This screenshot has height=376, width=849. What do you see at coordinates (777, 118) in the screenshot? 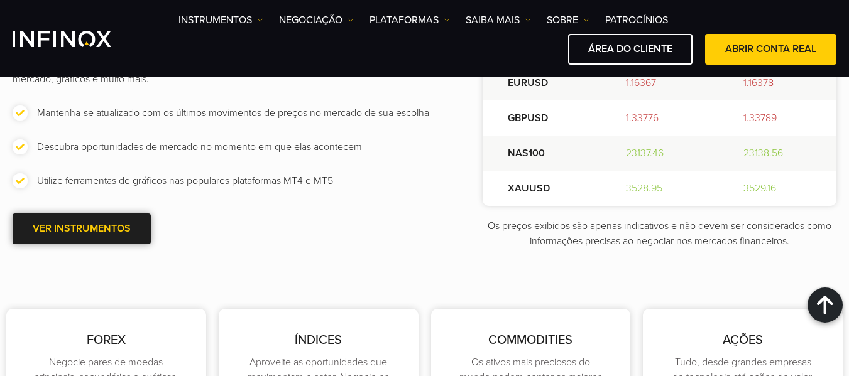
I see `td: 1.33789` at bounding box center [777, 118].